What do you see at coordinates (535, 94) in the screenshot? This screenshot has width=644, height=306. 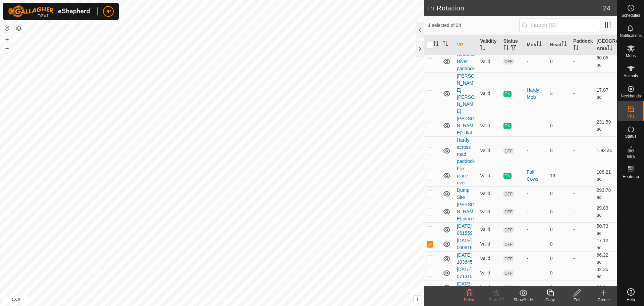 I see `div: Hardy Mob` at bounding box center [535, 94].